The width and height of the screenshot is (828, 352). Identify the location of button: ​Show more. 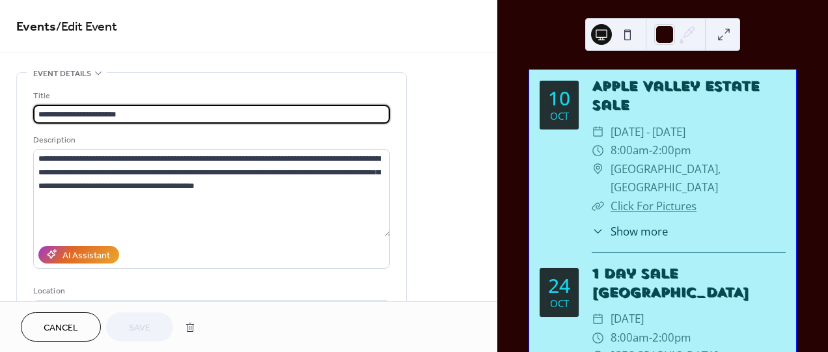
(630, 231).